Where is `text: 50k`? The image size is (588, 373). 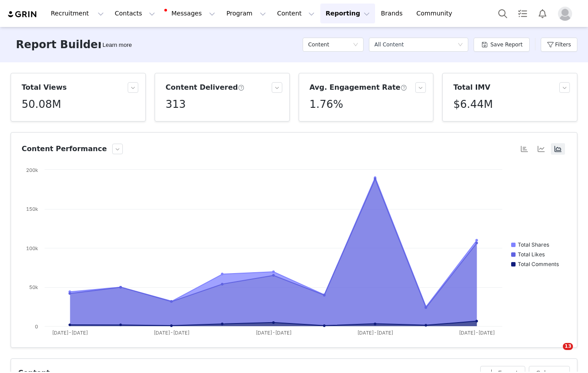
text: 50k is located at coordinates (34, 287).